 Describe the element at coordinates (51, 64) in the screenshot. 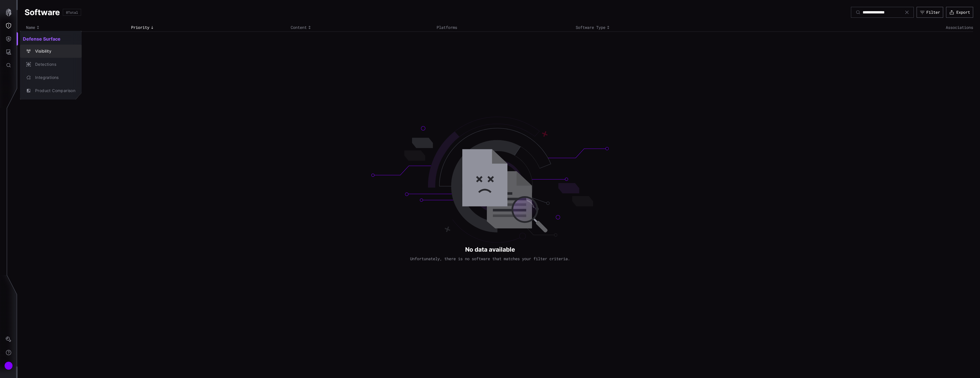

I see `a: Detections` at that location.